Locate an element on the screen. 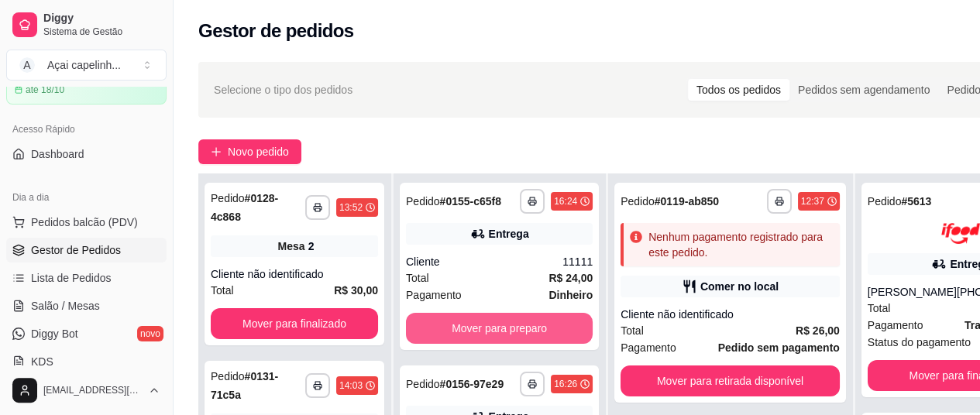 The image size is (980, 415). button: Mover para preparo is located at coordinates (499, 328).